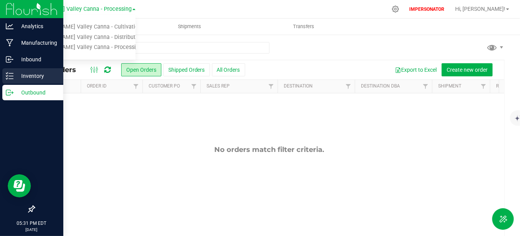 The height and width of the screenshot is (236, 520). Describe the element at coordinates (427, 9) in the screenshot. I see `p: IMPERSONATOR` at that location.